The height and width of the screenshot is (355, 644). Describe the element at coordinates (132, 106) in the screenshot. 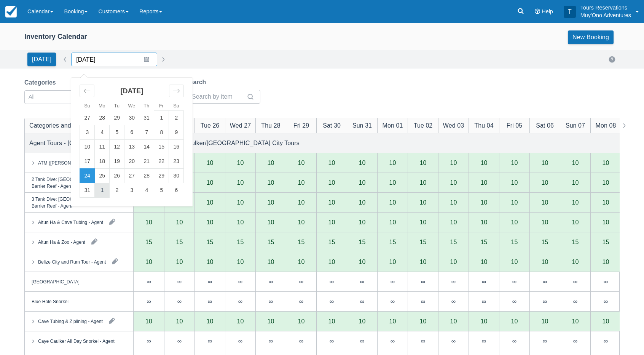

I see `small: We` at that location.